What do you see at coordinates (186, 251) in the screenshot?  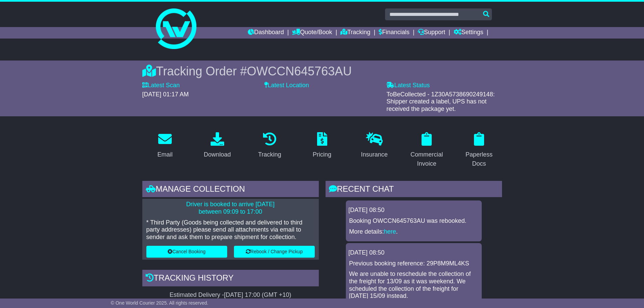 I see `button: Cancel Booking` at bounding box center [186, 251].